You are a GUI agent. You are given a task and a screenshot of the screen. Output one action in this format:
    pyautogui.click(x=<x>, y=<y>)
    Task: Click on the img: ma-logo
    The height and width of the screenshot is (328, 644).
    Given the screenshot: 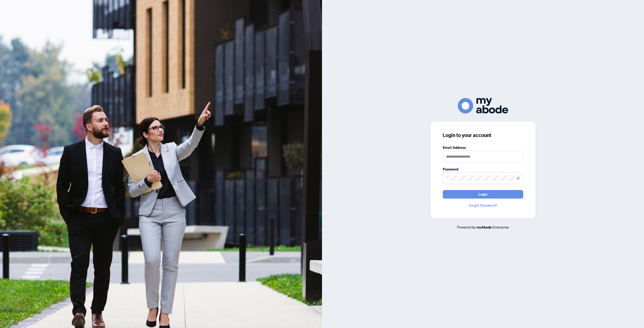 What is the action you would take?
    pyautogui.click(x=483, y=106)
    